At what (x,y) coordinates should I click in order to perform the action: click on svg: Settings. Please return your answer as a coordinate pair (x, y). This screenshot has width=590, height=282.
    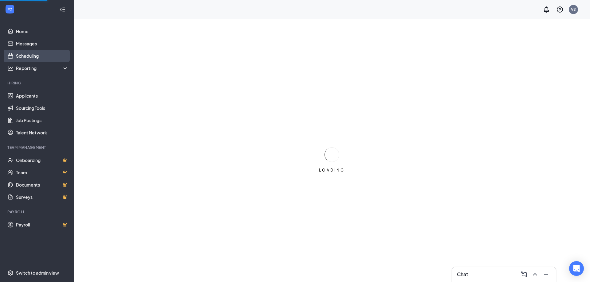
    Looking at the image, I should click on (10, 273).